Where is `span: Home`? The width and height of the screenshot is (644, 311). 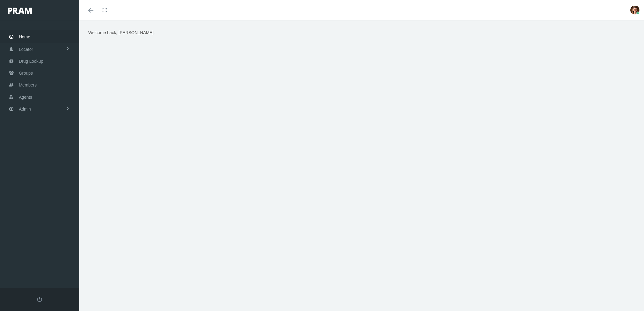
span: Home is located at coordinates (25, 37).